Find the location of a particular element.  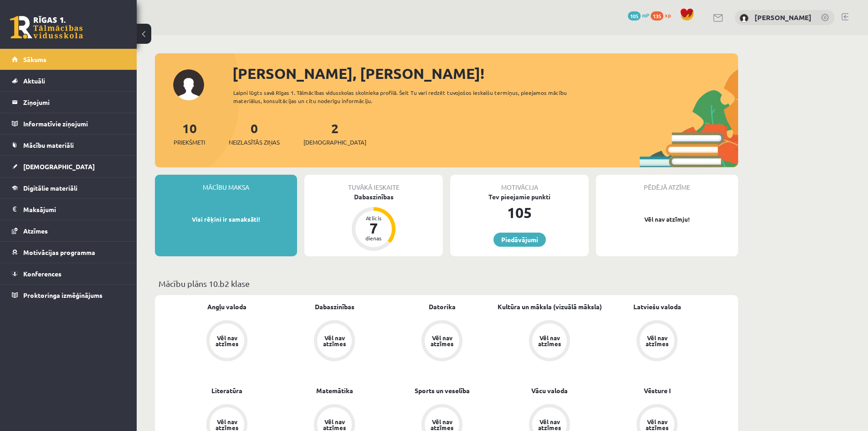

a: Matemātika is located at coordinates (335, 390).